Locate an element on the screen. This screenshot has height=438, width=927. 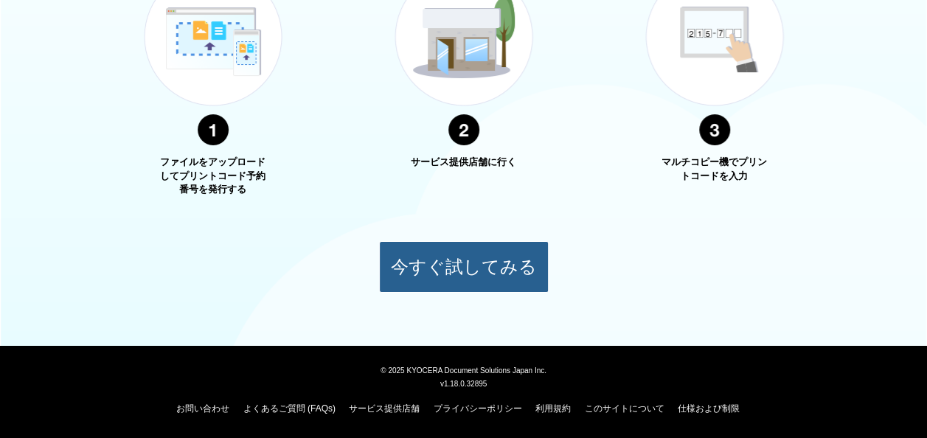
a: 仕様および制限 is located at coordinates (709, 409).